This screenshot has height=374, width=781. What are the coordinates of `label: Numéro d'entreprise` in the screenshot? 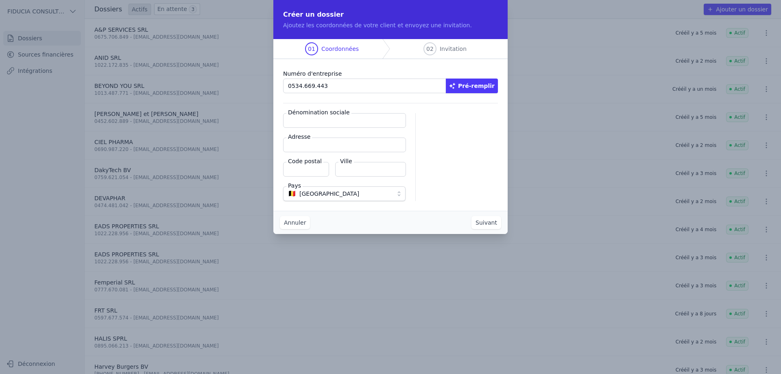 It's located at (390, 74).